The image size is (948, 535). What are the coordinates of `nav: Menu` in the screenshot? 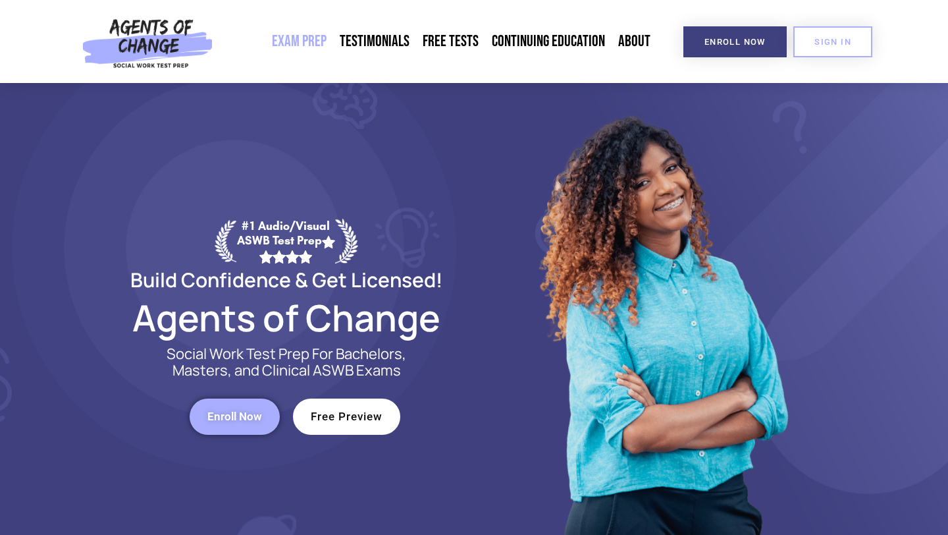 It's located at (439, 41).